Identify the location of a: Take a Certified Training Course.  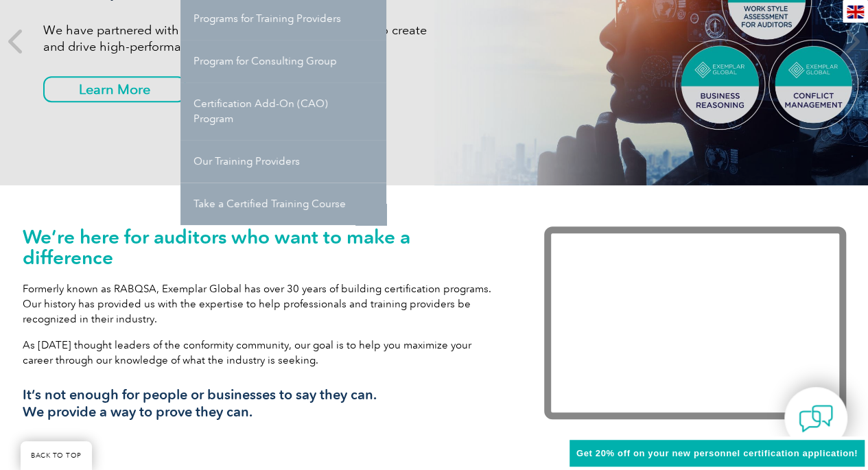
(283, 204).